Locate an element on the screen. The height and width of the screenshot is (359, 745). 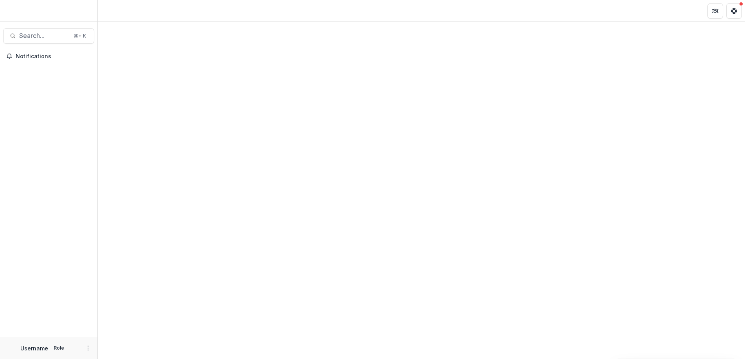
button: Search... is located at coordinates (48, 36).